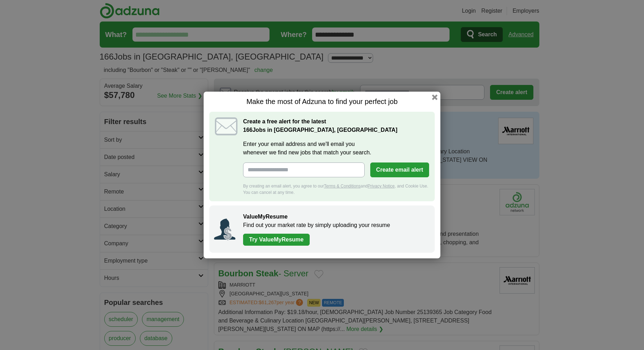 The image size is (644, 350). Describe the element at coordinates (248, 130) in the screenshot. I see `span: 166` at that location.